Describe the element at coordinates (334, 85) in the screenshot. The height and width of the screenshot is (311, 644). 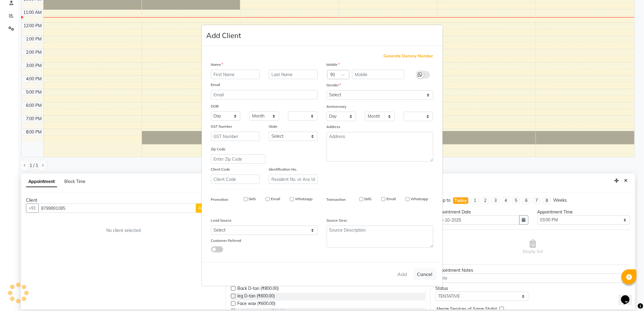
I see `label: Gender` at that location.